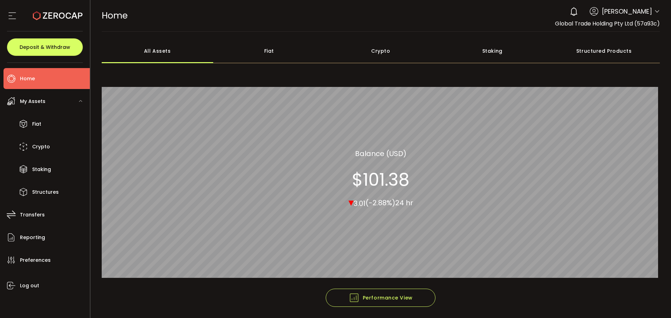 Image resolution: width=671 pixels, height=318 pixels. What do you see at coordinates (41, 147) in the screenshot?
I see `span: Crypto` at bounding box center [41, 147].